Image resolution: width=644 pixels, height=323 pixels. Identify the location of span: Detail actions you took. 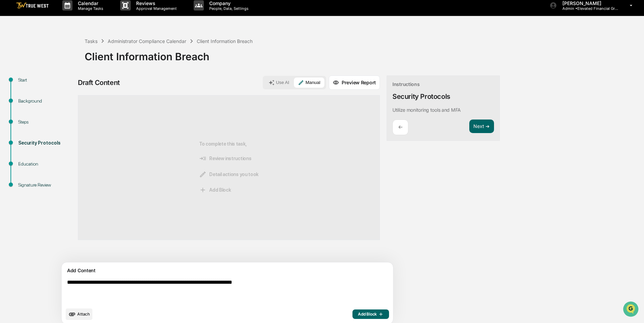
(229, 174).